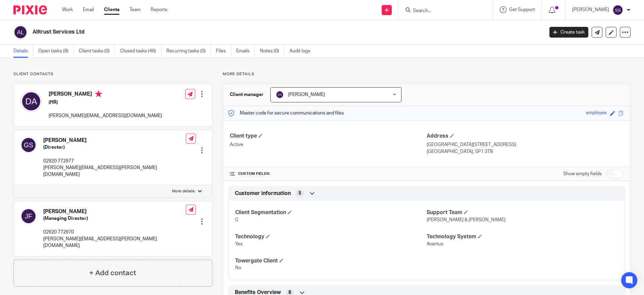 This screenshot has width=644, height=295. Describe the element at coordinates (237, 219) in the screenshot. I see `span: C` at that location.